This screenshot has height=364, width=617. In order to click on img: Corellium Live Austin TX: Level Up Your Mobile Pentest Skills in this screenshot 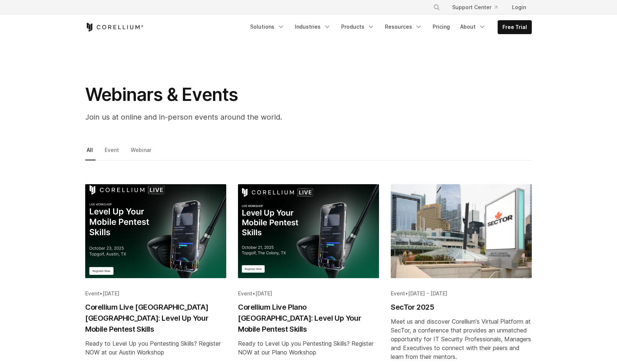, I will do `click(156, 231)`.